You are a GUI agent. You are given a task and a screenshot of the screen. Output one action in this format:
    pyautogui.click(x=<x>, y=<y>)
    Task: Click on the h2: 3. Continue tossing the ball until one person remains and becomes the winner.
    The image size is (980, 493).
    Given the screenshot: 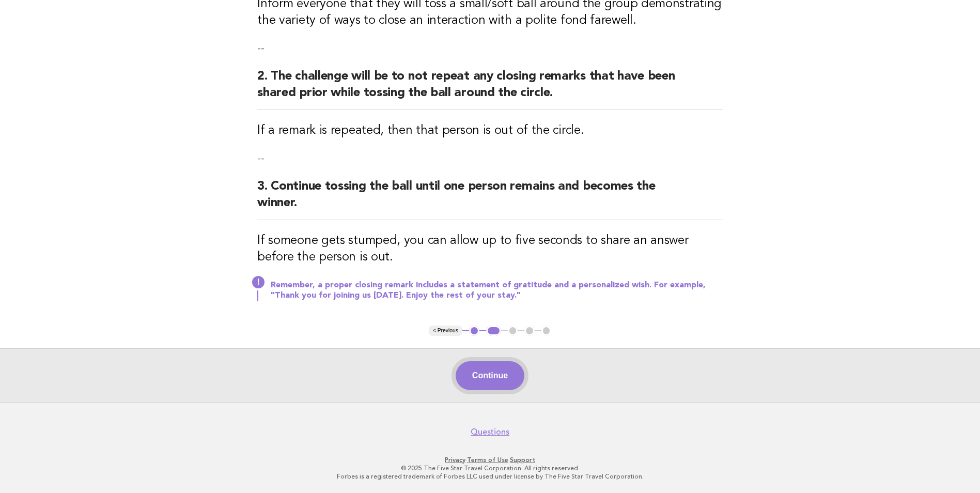 What is the action you would take?
    pyautogui.click(x=490, y=199)
    